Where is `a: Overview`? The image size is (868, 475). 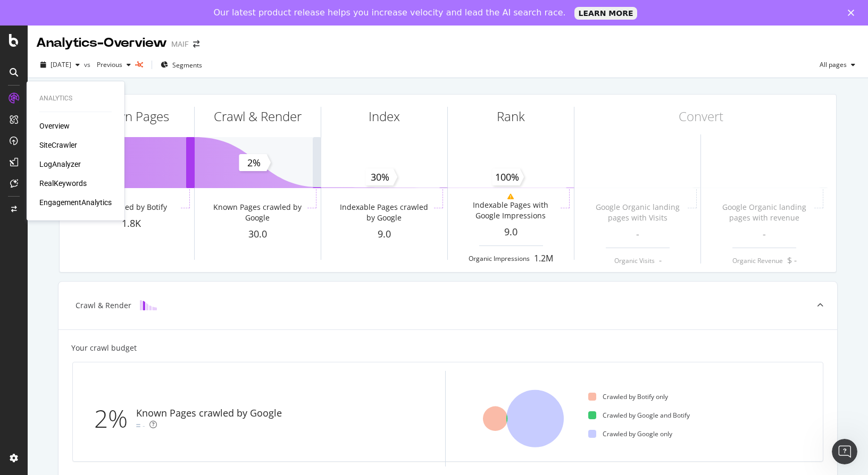 a: Overview is located at coordinates (54, 126).